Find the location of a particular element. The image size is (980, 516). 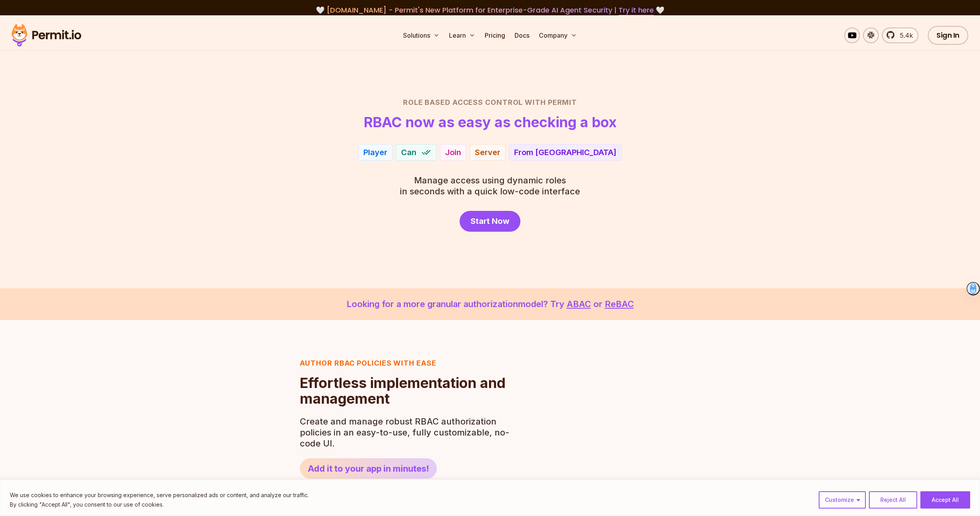

button: Learn is located at coordinates (462, 35).